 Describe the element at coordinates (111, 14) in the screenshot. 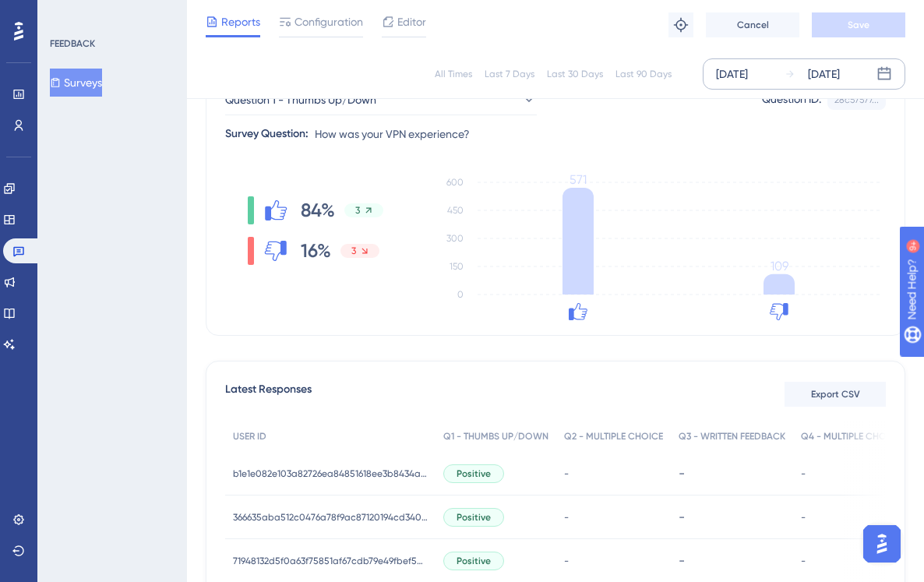

I see `div: 9+` at that location.